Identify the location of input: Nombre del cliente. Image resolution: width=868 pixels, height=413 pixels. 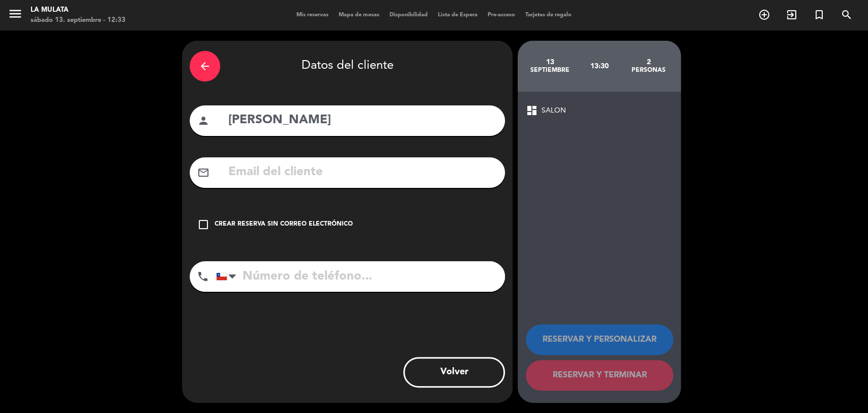
(362, 120).